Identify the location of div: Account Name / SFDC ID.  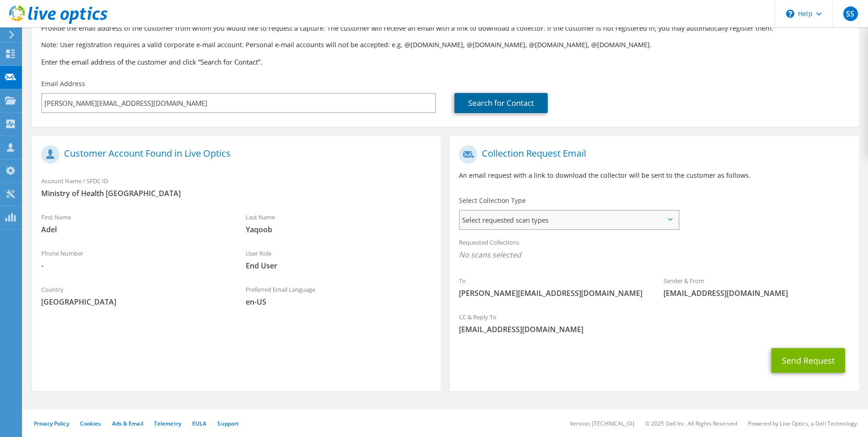
(236, 187).